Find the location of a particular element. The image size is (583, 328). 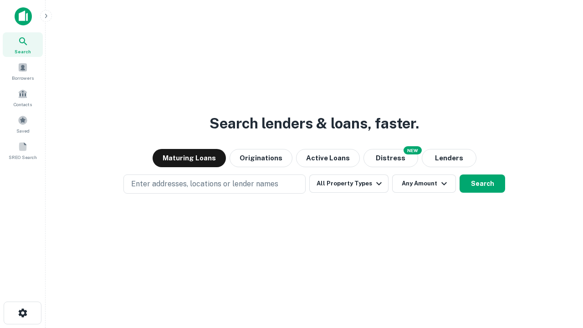

button: Any Amount is located at coordinates (424, 184).